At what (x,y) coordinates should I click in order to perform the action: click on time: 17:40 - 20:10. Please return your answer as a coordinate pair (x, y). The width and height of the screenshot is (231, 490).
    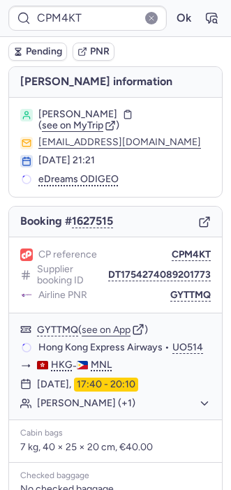
    Looking at the image, I should click on (106, 384).